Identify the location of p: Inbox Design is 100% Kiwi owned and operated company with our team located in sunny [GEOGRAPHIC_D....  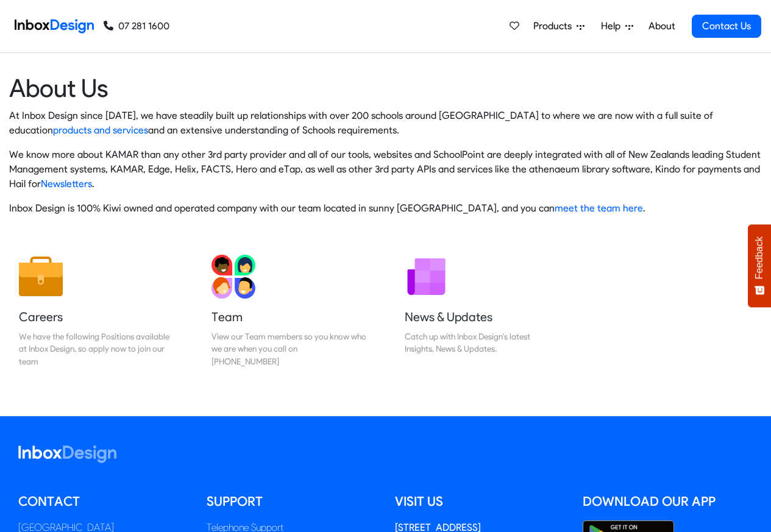
(385, 209).